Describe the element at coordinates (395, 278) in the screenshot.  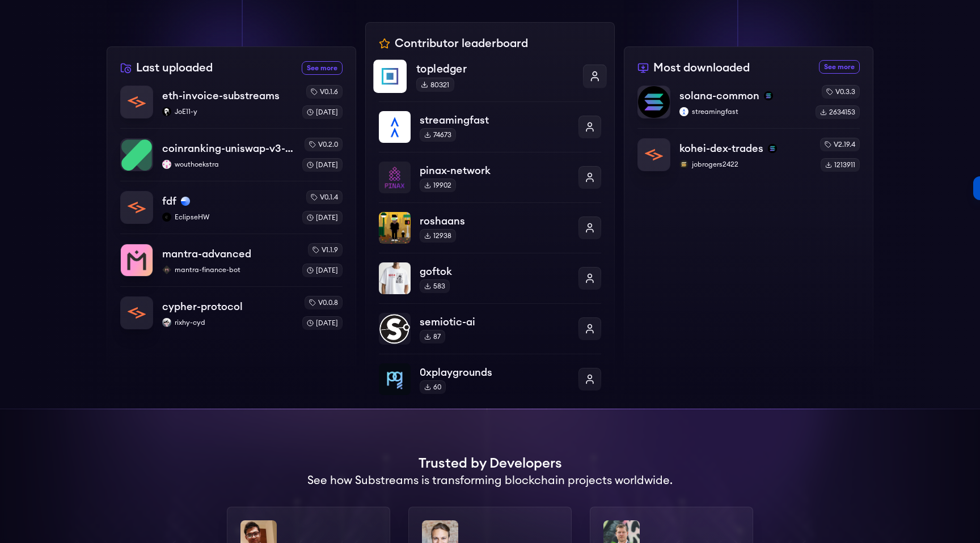
I see `img: goftok` at that location.